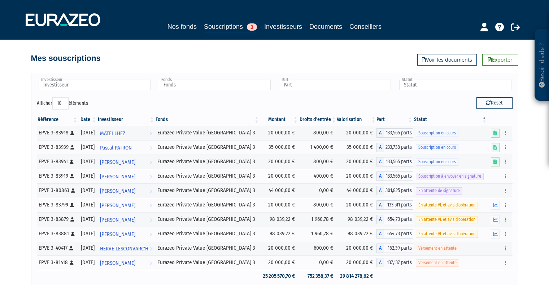  What do you see at coordinates (398, 263) in the screenshot?
I see `span: 137,137 parts` at bounding box center [398, 263].